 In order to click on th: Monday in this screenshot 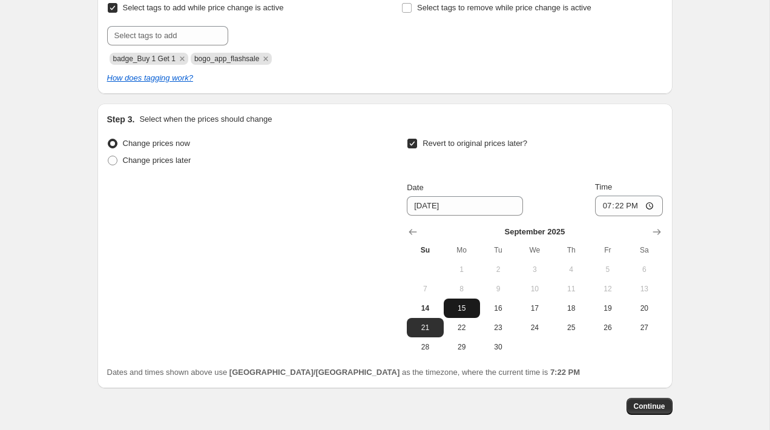, I will do `click(462, 250)`.